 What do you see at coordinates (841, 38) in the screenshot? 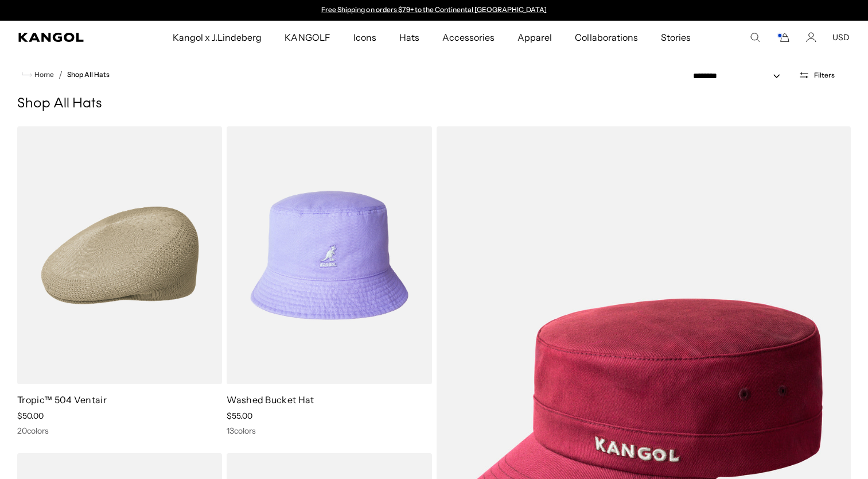
I see `button: USD` at bounding box center [841, 38].